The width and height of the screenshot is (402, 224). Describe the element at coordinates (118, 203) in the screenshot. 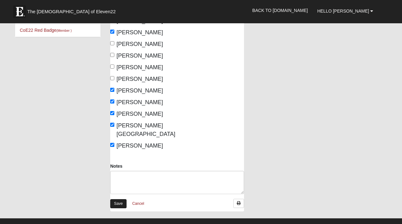

I see `a: Save` at that location.